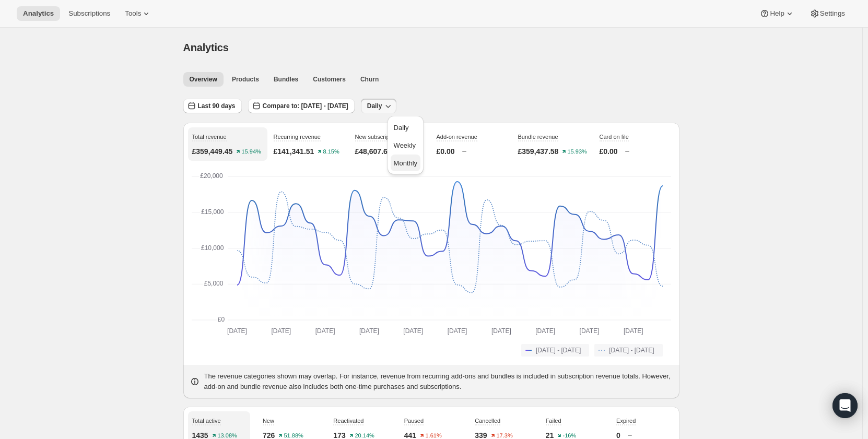  I want to click on button: Analytics, so click(38, 14).